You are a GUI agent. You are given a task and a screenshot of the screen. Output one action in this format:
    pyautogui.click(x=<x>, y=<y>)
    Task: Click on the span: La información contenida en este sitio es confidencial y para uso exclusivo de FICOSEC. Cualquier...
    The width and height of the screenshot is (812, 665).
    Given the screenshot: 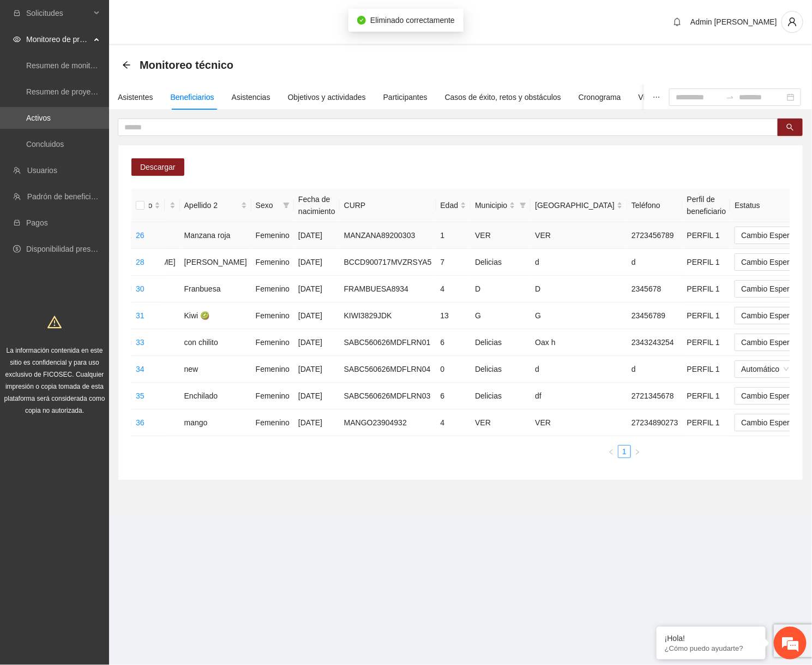 What is the action you would take?
    pyautogui.click(x=55, y=380)
    